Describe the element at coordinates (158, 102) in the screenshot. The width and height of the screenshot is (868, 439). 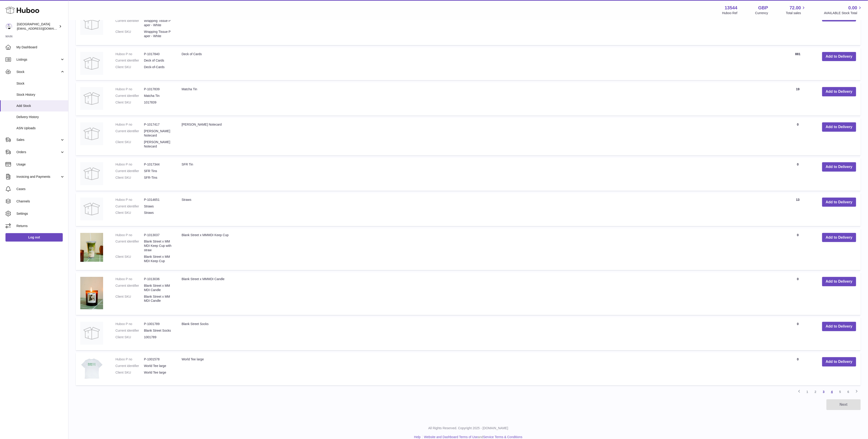
I see `dd: 1017839` at that location.